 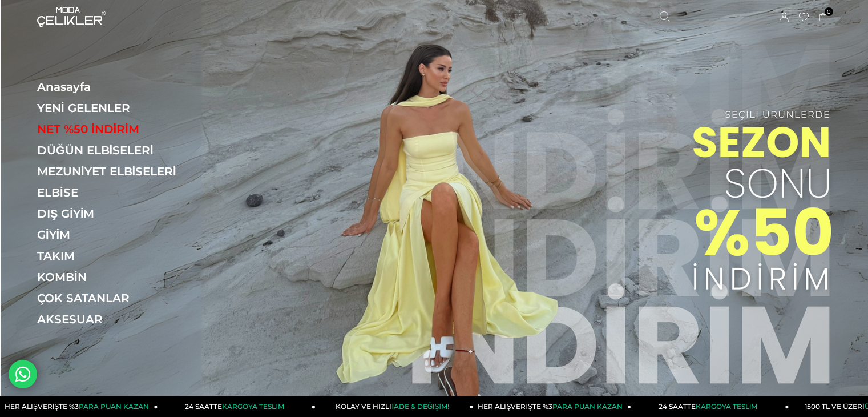 What do you see at coordinates (115, 277) in the screenshot?
I see `a: KOMBİN` at bounding box center [115, 277].